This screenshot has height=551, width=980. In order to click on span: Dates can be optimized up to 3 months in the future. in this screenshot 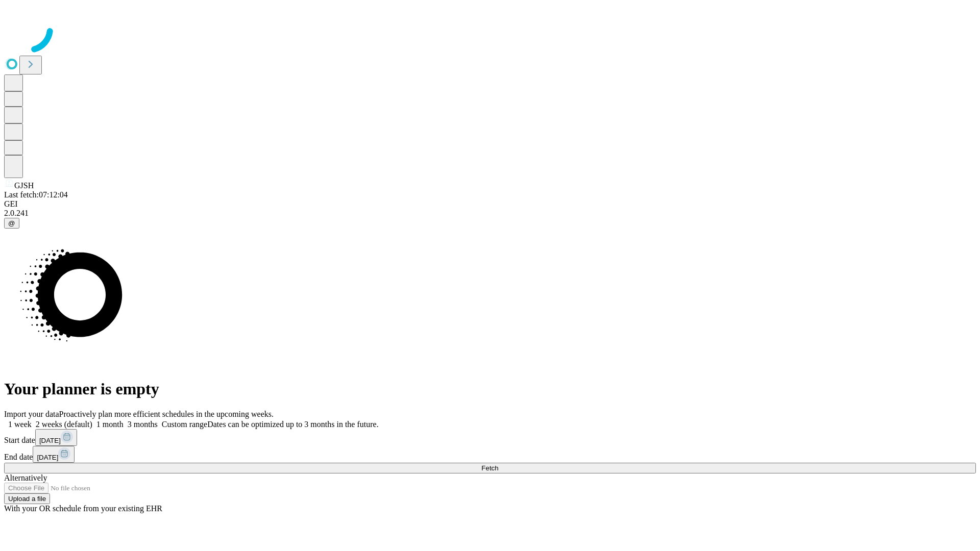, I will do `click(293, 424)`.